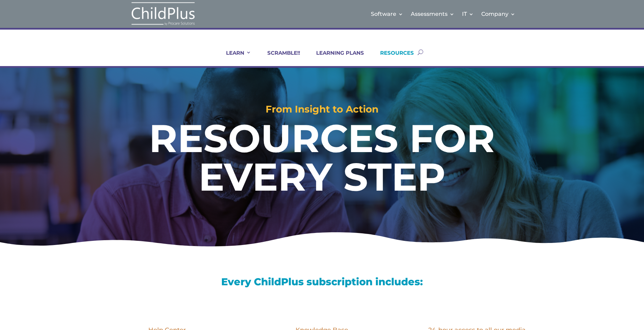 The height and width of the screenshot is (330, 644). I want to click on h3: Every ChildPlus subscription includes:, so click(322, 283).